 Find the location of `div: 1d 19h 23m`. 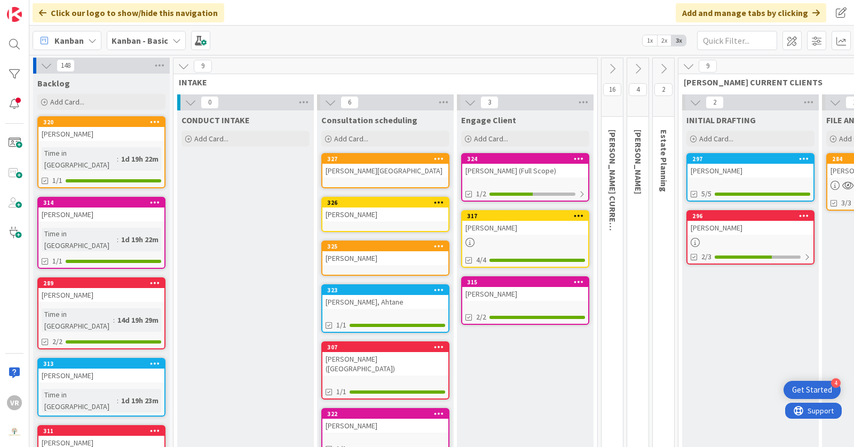

div: 1d 19h 23m is located at coordinates (140, 401).